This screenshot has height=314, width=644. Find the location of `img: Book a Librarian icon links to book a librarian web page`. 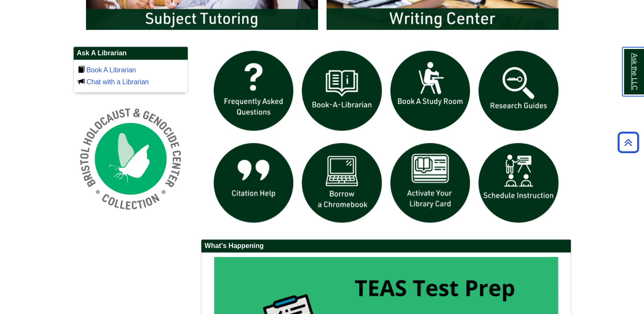

img: Book a Librarian icon links to book a librarian web page is located at coordinates (342, 90).